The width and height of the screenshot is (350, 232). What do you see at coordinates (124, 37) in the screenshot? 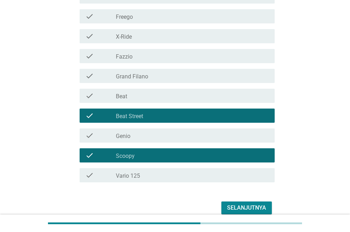
I see `label: X-Ride` at bounding box center [124, 37].